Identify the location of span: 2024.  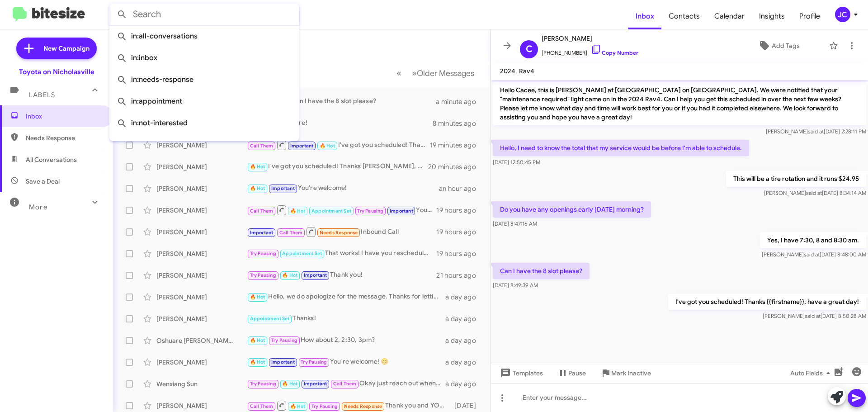
(508, 71).